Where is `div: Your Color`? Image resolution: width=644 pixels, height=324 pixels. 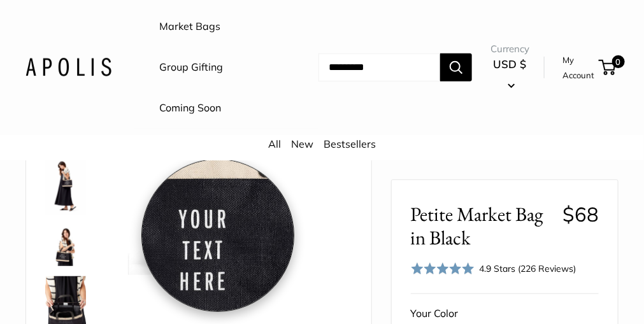
div: Your Color is located at coordinates (504, 314).